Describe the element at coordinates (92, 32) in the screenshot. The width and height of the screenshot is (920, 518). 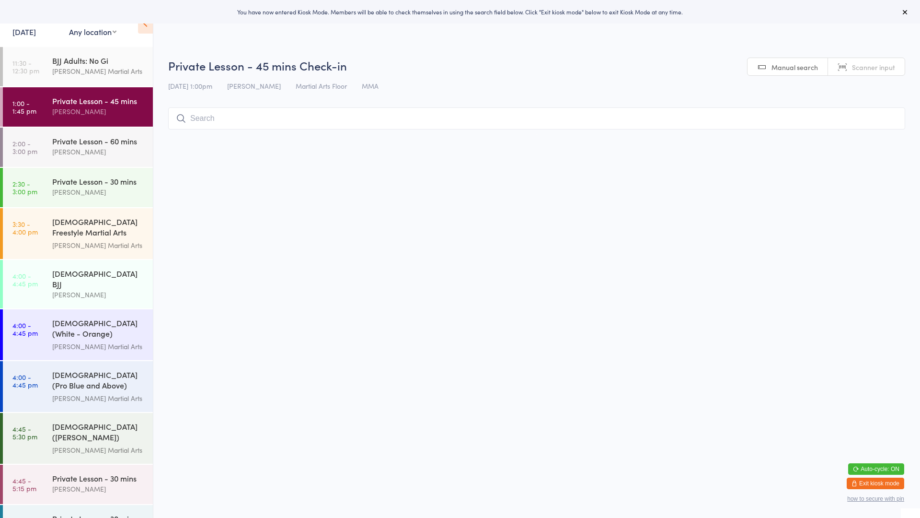
I see `div: Any location` at that location.